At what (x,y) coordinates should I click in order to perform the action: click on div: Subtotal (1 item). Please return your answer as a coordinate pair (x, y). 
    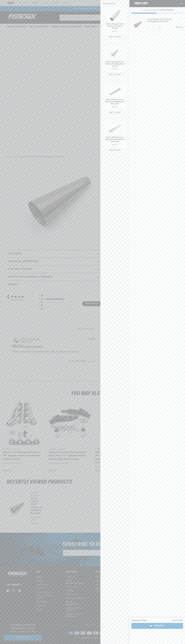
    Looking at the image, I should click on (139, 620).